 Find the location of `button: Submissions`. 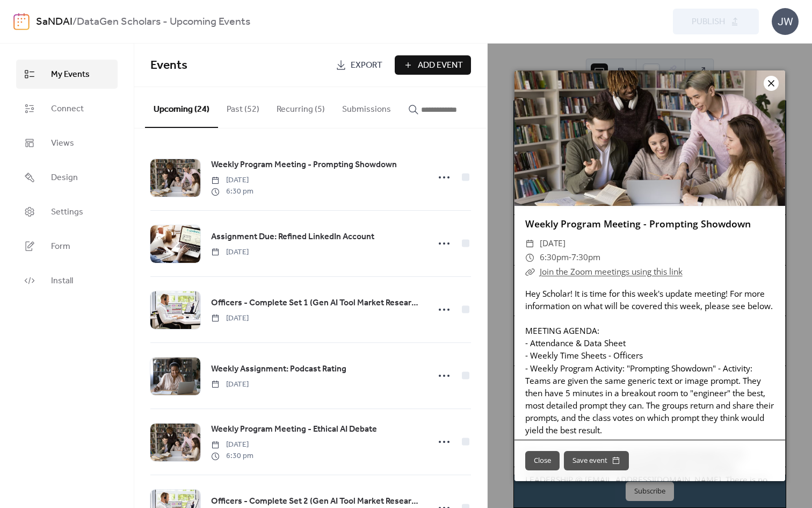

button: Submissions is located at coordinates (367, 107).